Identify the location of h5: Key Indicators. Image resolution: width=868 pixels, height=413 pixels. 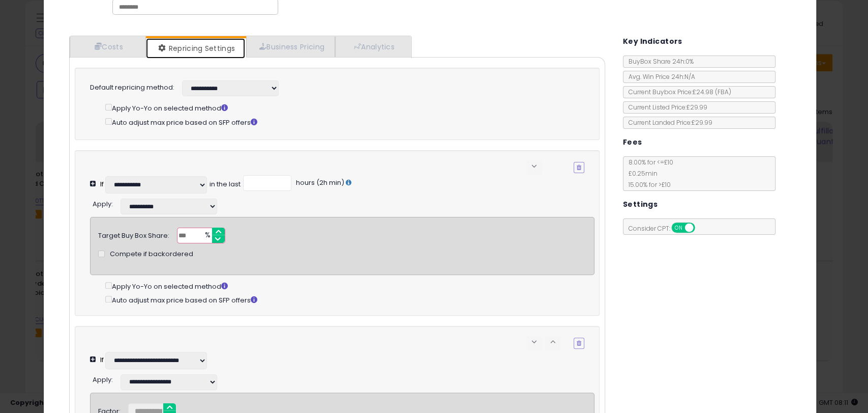
(653, 41).